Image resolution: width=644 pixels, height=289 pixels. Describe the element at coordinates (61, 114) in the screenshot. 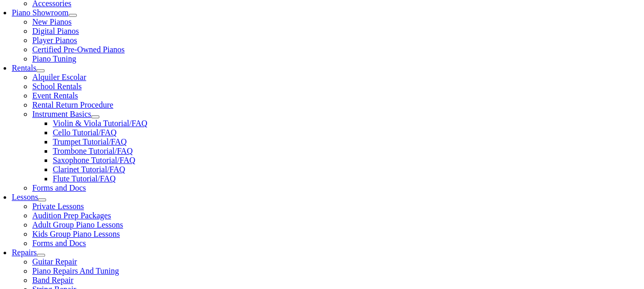

I see `span: Instrument Basics` at that location.